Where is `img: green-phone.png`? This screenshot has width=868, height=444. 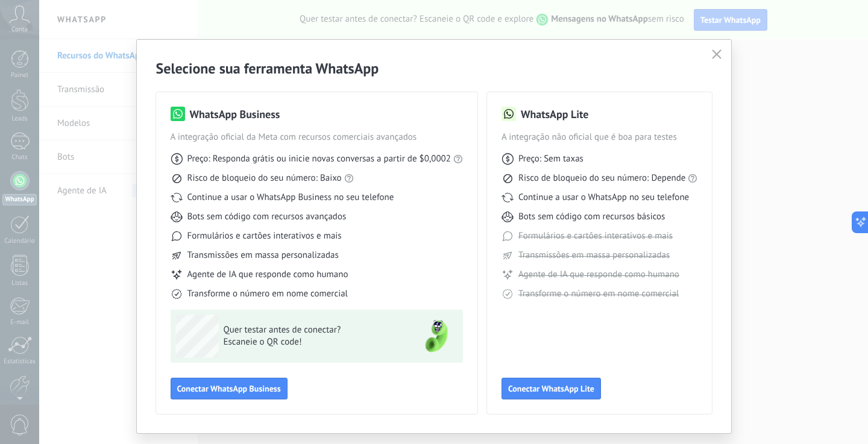 img: green-phone.png is located at coordinates (436, 336).